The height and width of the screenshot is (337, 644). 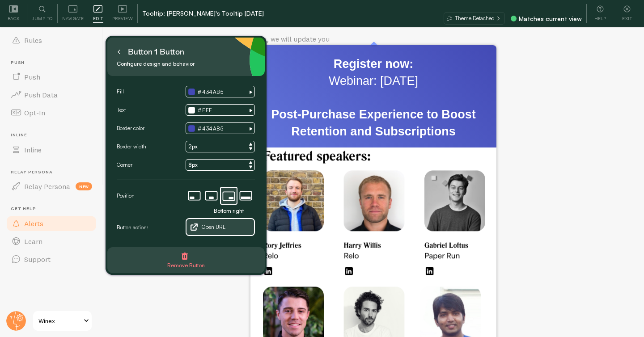 What do you see at coordinates (51, 95) in the screenshot?
I see `a: Push Data` at bounding box center [51, 95].